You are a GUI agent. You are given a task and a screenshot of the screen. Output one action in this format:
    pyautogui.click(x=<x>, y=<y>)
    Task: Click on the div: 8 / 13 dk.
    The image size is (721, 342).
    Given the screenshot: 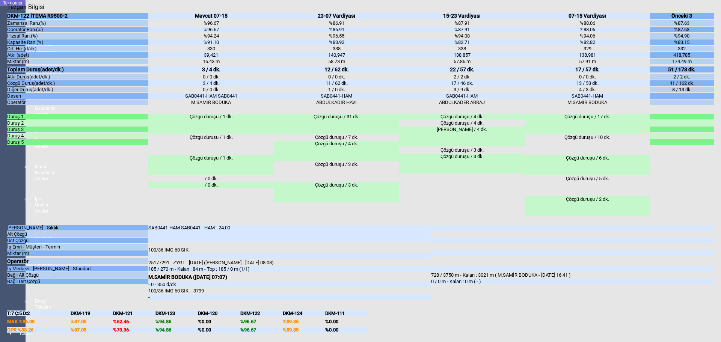 What is the action you would take?
    pyautogui.click(x=682, y=89)
    